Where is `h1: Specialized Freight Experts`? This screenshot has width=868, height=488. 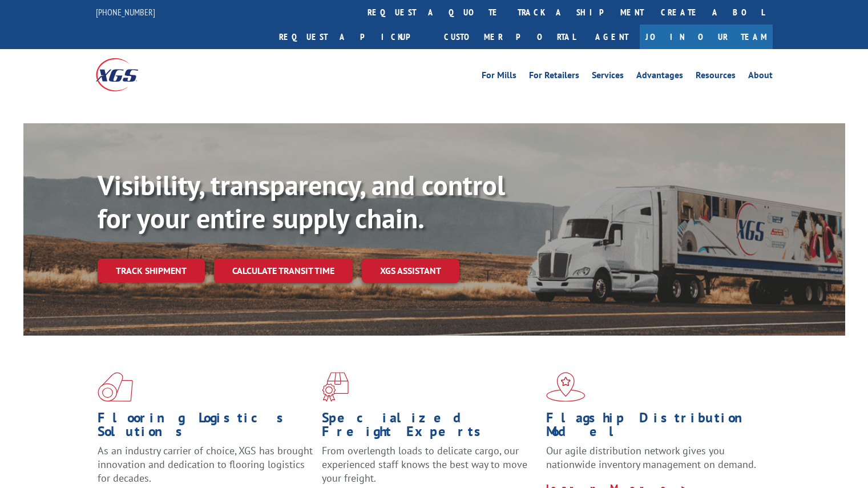
h1: Specialized Freight Experts is located at coordinates (430, 427).